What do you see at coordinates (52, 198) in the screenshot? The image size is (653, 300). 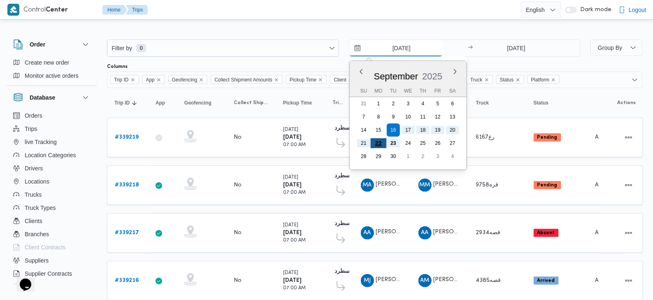 I see `div: Database` at bounding box center [52, 198].